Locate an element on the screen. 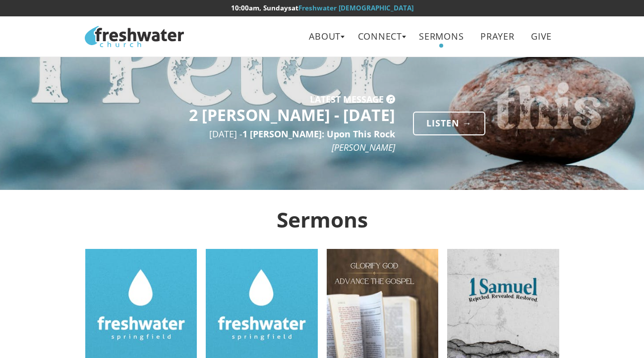 This screenshot has width=644, height=358. a: Listen → is located at coordinates (449, 123).